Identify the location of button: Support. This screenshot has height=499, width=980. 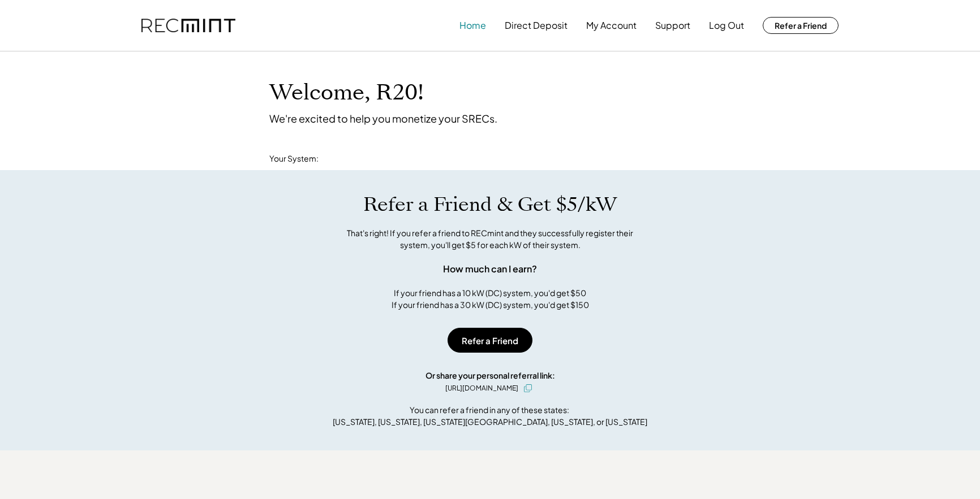
(673, 26).